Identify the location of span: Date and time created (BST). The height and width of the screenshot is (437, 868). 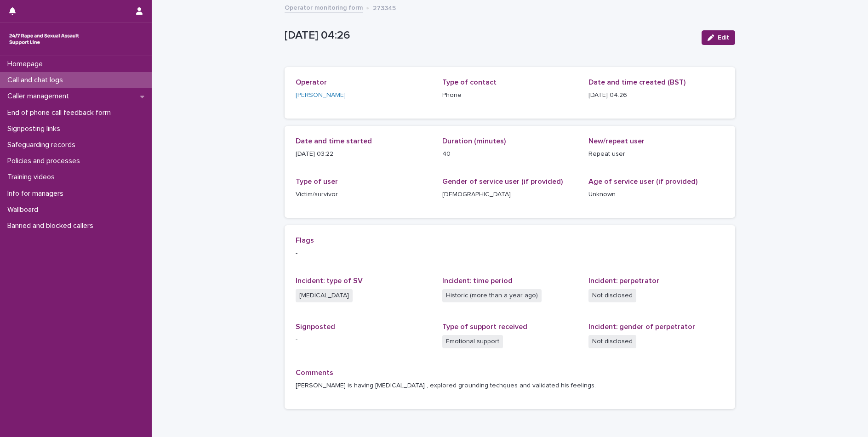
(637, 82).